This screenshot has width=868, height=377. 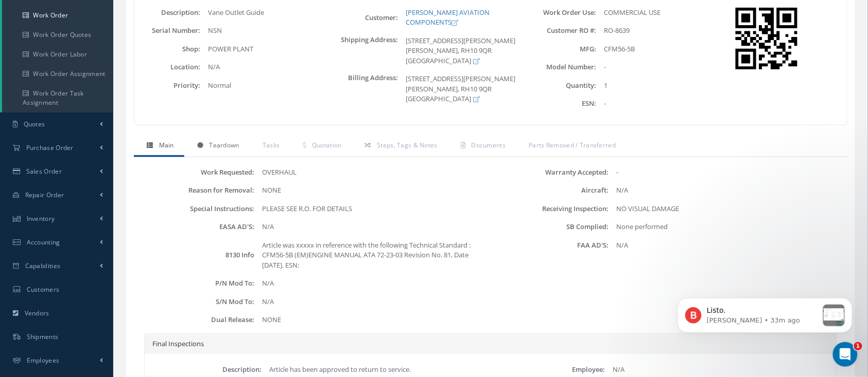 What do you see at coordinates (195, 255) in the screenshot?
I see `label: 8130 Info` at bounding box center [195, 255].